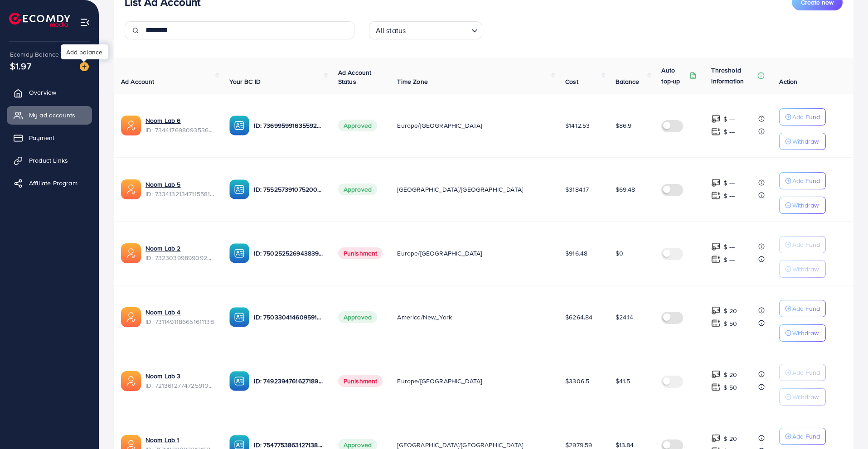 The image size is (868, 449). I want to click on div: <span class='underline'>Noom Lab 6</span></br>7344176980935360513, so click(180, 125).